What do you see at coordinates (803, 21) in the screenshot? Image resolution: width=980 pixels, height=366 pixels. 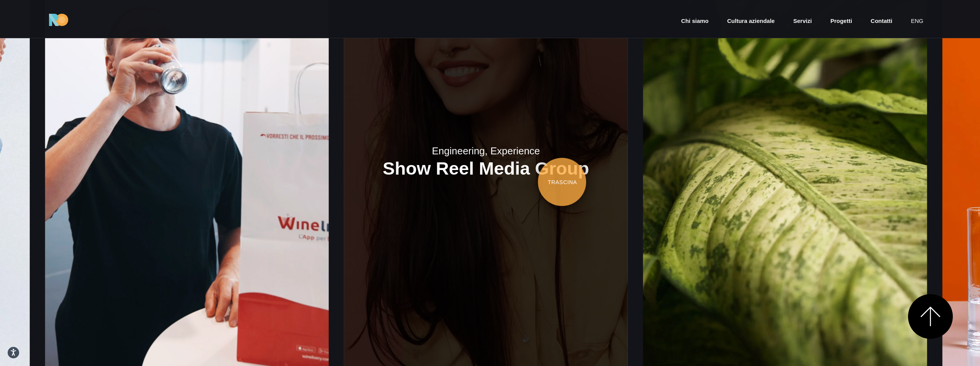 I see `a: Servizi` at bounding box center [803, 21].